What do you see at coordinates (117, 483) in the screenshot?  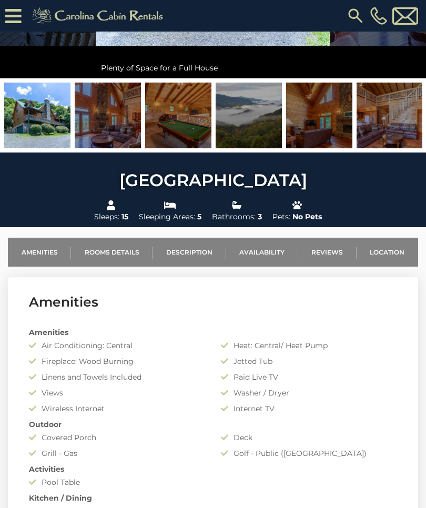 I see `div: Pool Table` at bounding box center [117, 483].